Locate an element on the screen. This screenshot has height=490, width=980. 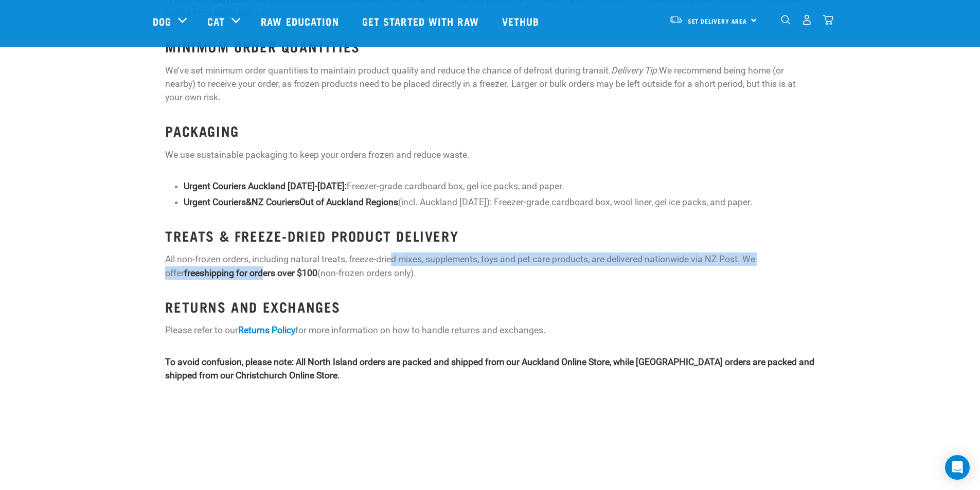
div: Open Intercom Messenger is located at coordinates (957, 467).